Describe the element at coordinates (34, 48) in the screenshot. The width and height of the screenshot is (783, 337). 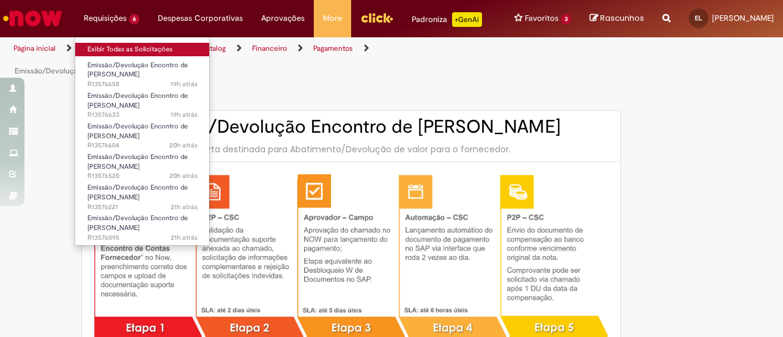
I see `a: Página inicial` at that location.